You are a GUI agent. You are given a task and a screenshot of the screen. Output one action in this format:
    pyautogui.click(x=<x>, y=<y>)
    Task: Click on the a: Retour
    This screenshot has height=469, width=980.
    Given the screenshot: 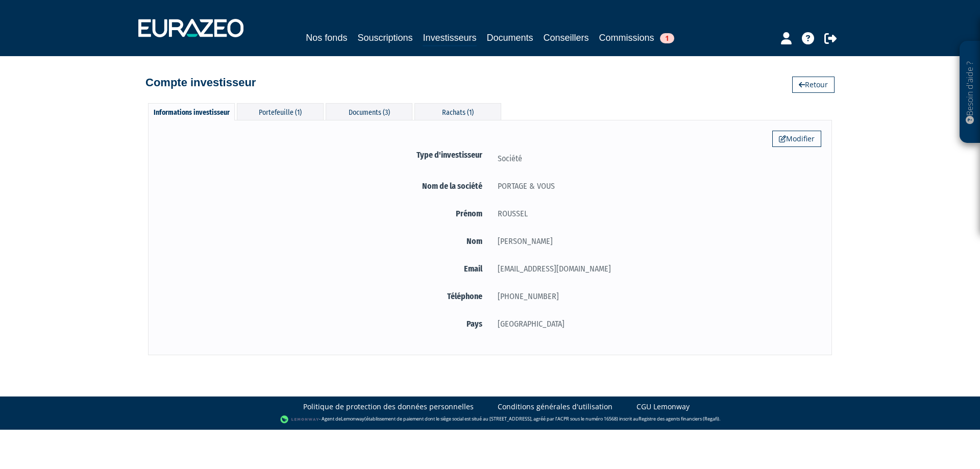 What is the action you would take?
    pyautogui.click(x=813, y=84)
    